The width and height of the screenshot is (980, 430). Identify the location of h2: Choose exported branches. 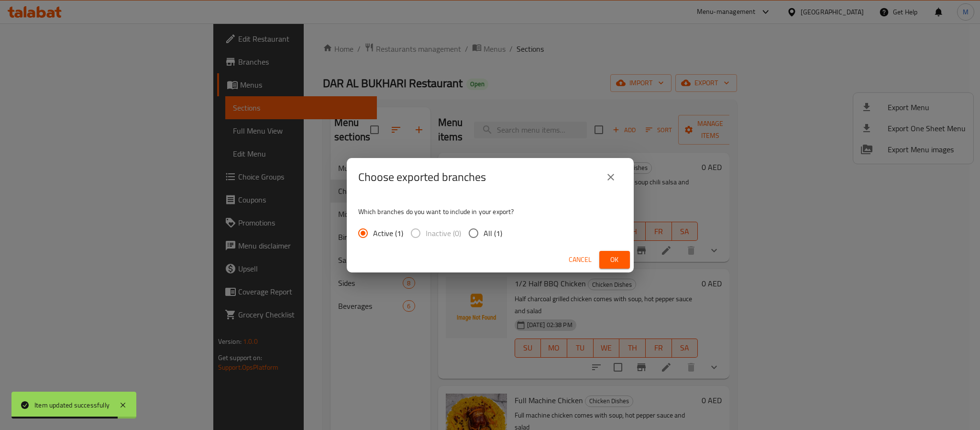
(422, 177).